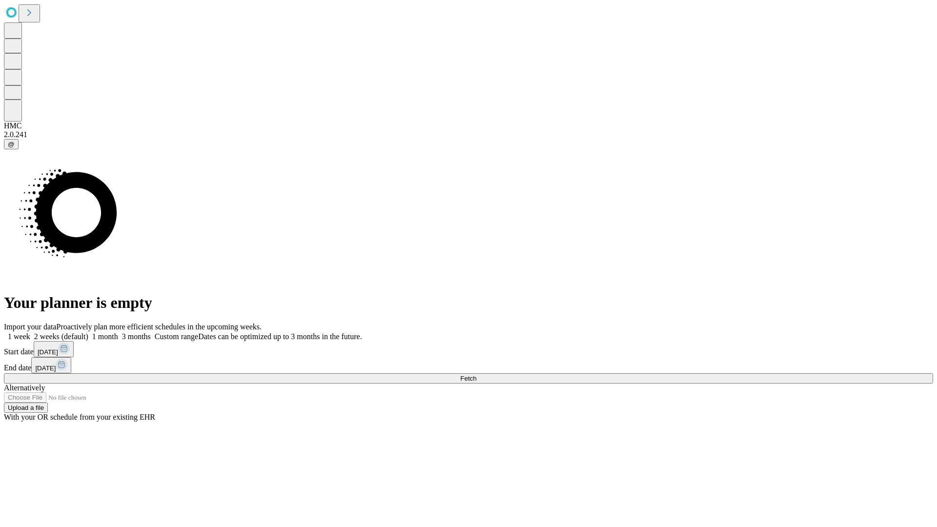 The width and height of the screenshot is (937, 527). I want to click on button: Fetch, so click(469, 378).